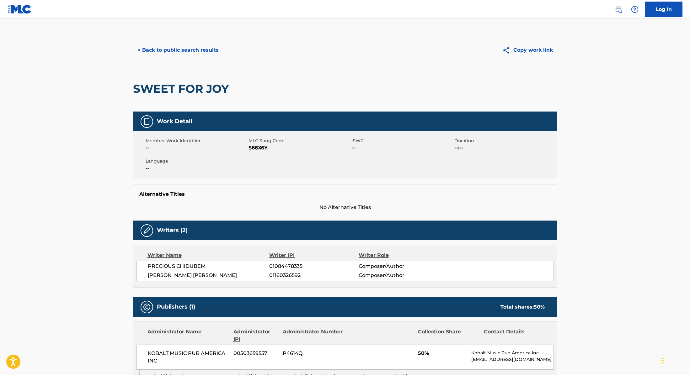  Describe the element at coordinates (147, 307) in the screenshot. I see `img: Publishers` at that location.